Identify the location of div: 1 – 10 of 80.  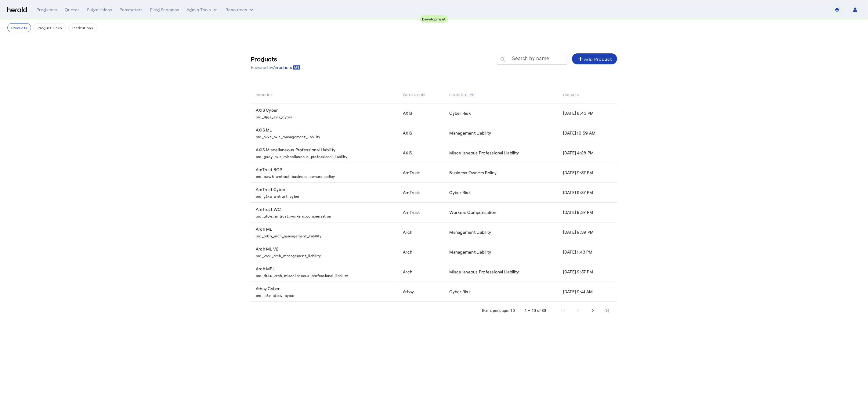
(535, 311).